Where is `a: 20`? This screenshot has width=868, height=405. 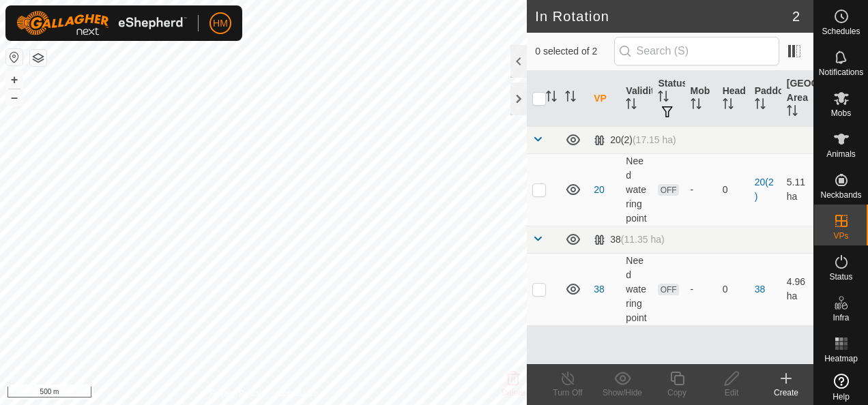
a: 20 is located at coordinates (599, 190).